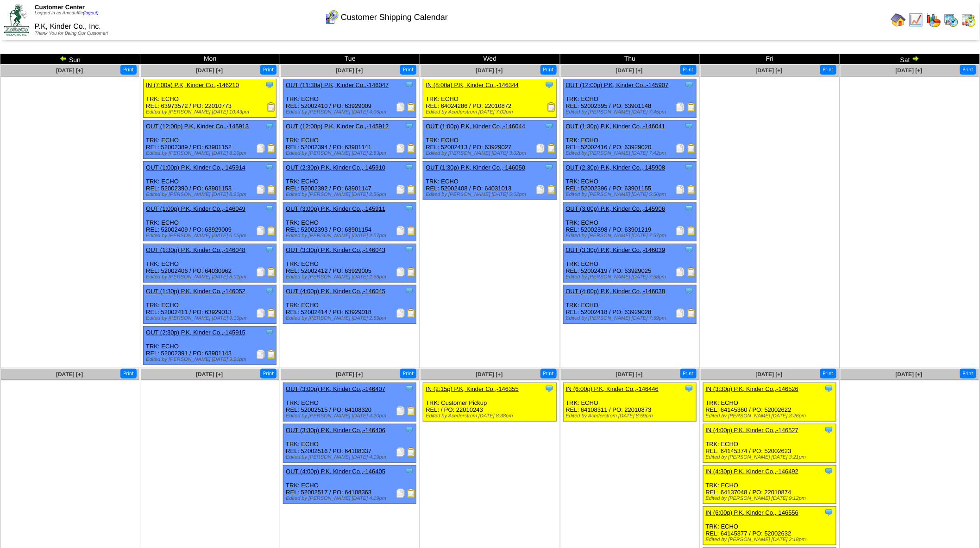 The height and width of the screenshot is (548, 980). What do you see at coordinates (336, 471) in the screenshot?
I see `a: OUT (4:00p) P.K, Kinder Co.,-146405` at bounding box center [336, 471].